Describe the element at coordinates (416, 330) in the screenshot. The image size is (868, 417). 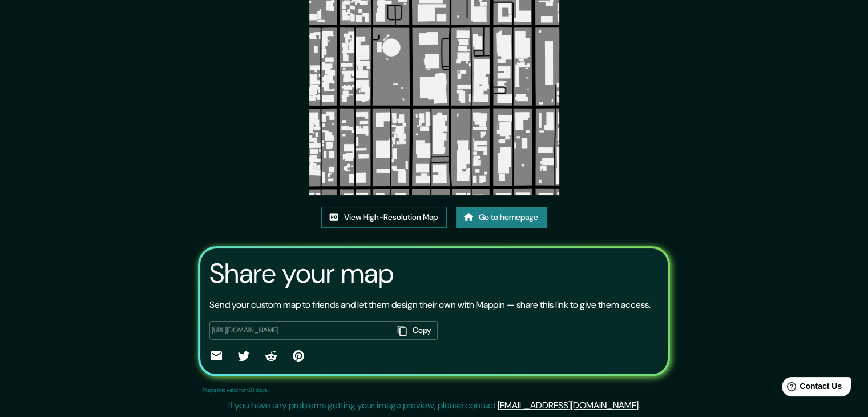
I see `button: Copy` at that location.